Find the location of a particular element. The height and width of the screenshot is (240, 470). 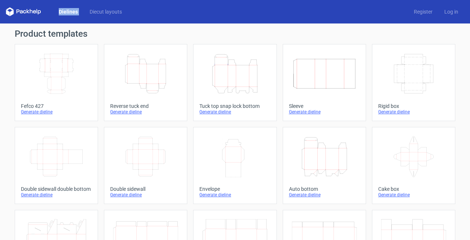

a: SleeveGenerate dieline is located at coordinates (325, 83).